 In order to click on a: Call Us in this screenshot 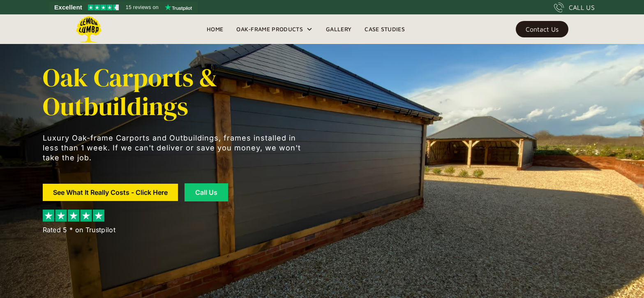, I will do `click(206, 192)`.